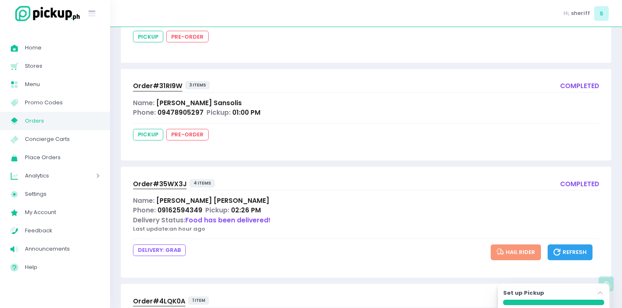 The image size is (622, 308). What do you see at coordinates (180, 112) in the screenshot?
I see `span: 09478905297` at bounding box center [180, 112].